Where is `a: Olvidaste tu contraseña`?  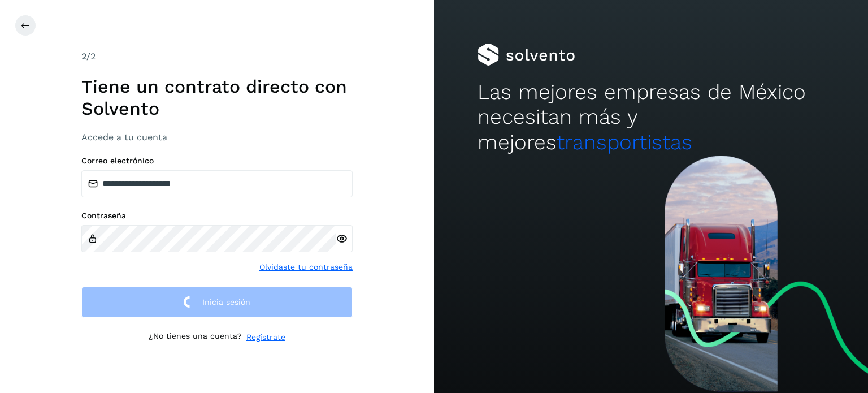 a: Olvidaste tu contraseña is located at coordinates (306, 267).